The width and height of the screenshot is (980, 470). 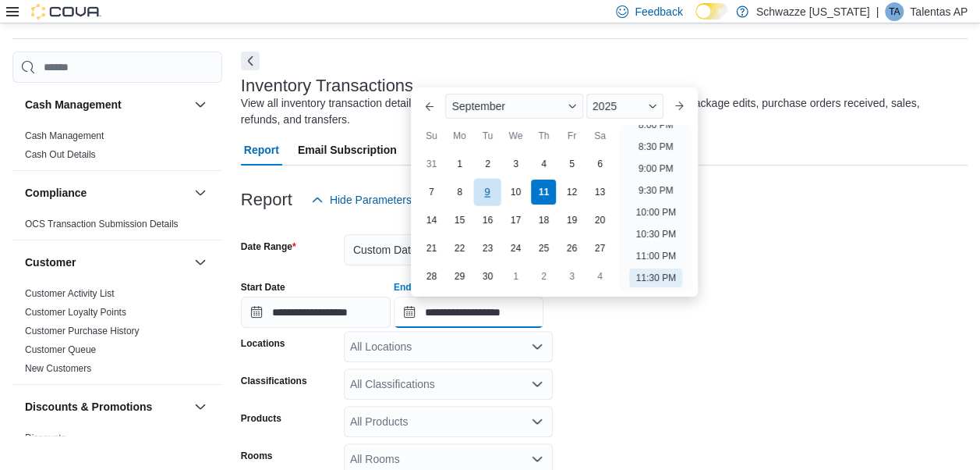 What do you see at coordinates (938, 12) in the screenshot?
I see `p: Talentas AP` at bounding box center [938, 12].